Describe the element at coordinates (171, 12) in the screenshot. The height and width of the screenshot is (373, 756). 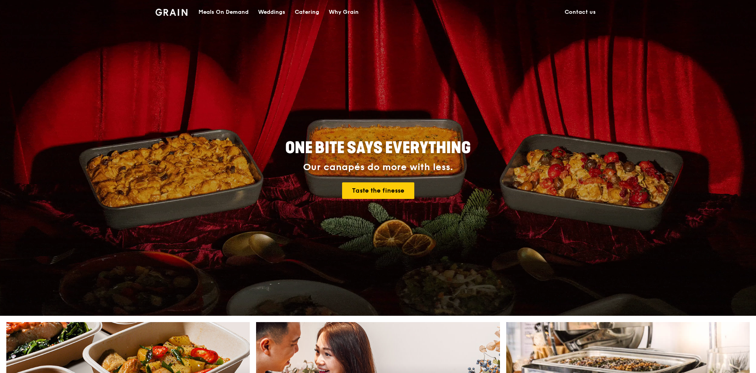
I see `img: Grain` at that location.